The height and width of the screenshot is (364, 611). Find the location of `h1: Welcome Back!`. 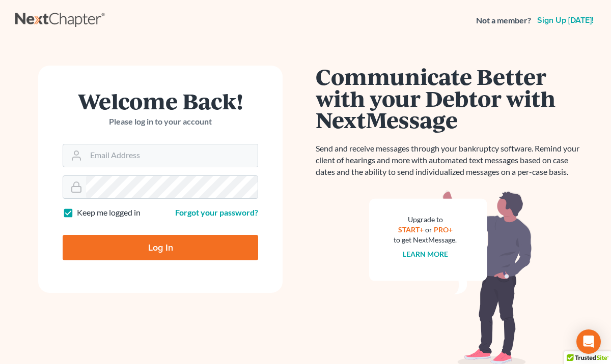

h1: Welcome Back! is located at coordinates (161, 101).